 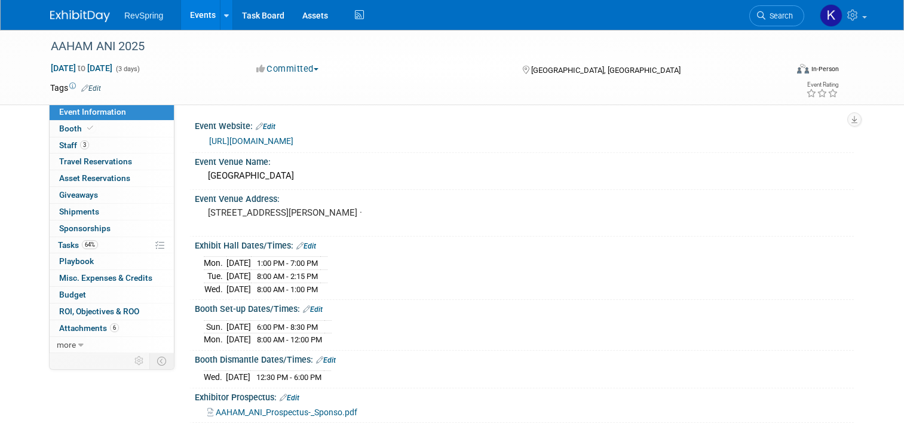 I want to click on span: 3, so click(x=84, y=145).